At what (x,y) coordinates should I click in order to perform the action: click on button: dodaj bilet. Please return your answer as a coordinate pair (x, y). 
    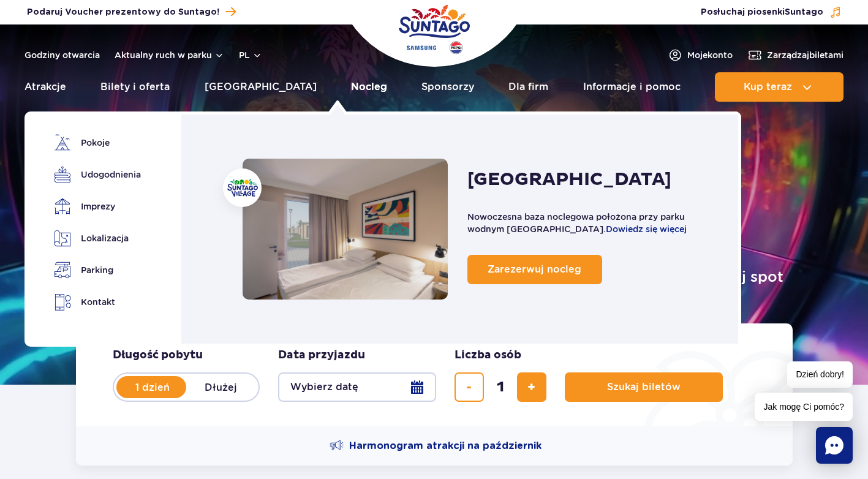
    Looking at the image, I should click on (532, 387).